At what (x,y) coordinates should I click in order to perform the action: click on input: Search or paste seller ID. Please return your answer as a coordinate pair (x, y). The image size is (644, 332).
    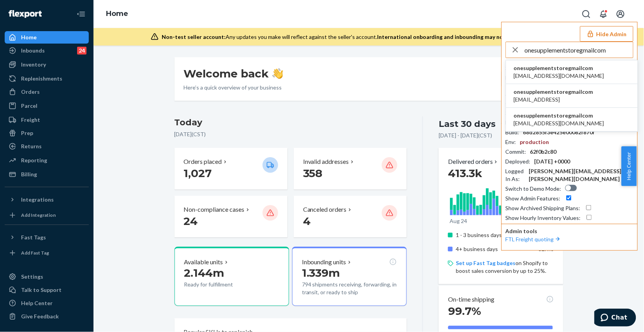
    Looking at the image, I should click on (579, 50).